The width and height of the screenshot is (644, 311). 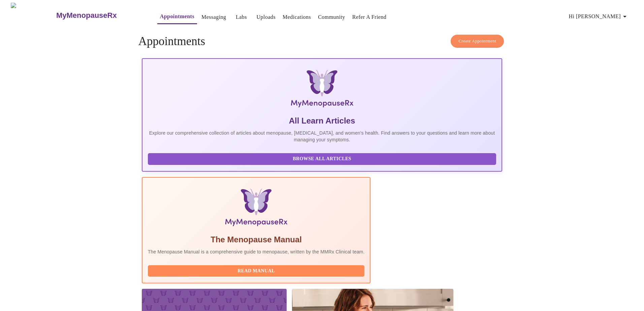 I want to click on a: Browse All Articles, so click(x=323, y=158).